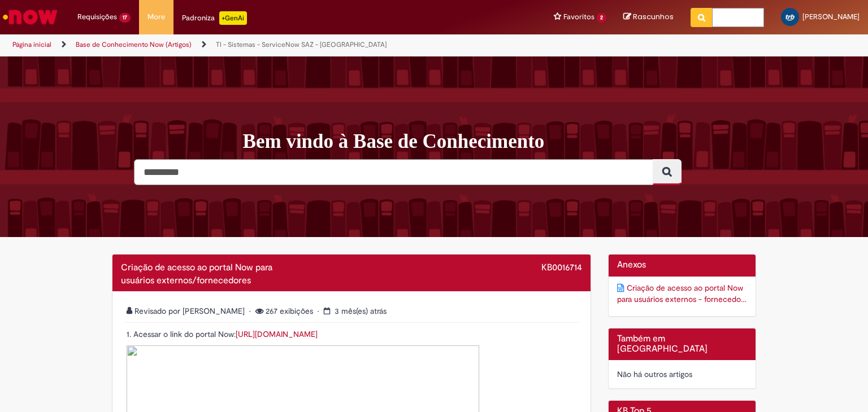  I want to click on div: Não há outros artigos, so click(682, 374).